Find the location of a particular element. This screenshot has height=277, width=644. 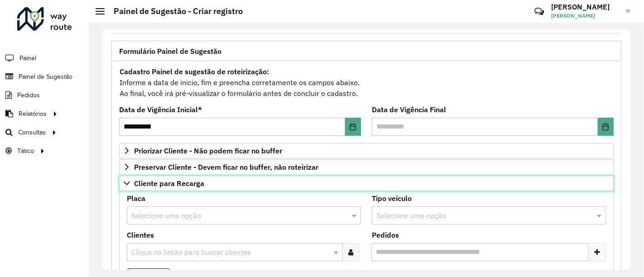

a: Priorizar Cliente - Não podem ficar no buffer is located at coordinates (366, 151).